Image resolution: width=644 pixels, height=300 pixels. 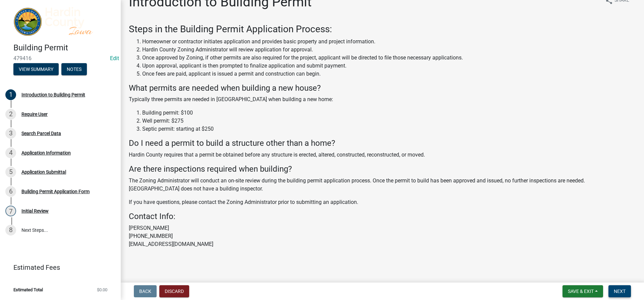 I want to click on h4: Do I need a permit to build a structure other than a home?, so click(x=382, y=143).